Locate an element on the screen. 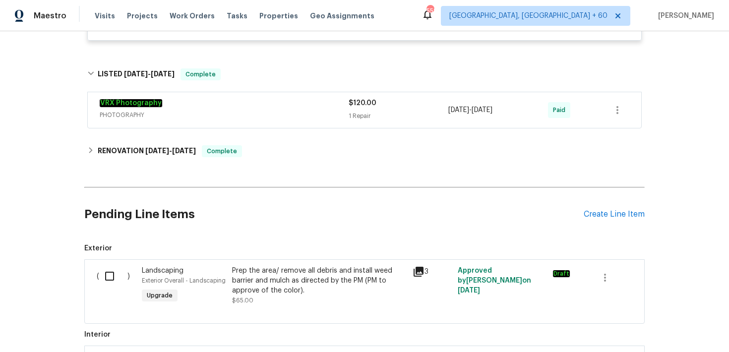 This screenshot has width=729, height=352. div: 3 is located at coordinates (432, 272).